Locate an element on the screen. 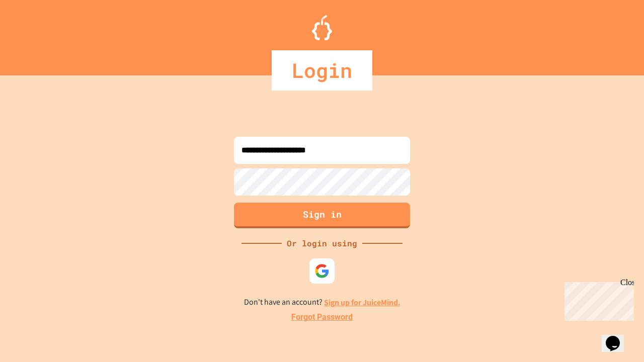  div: Or login using is located at coordinates (322, 243).